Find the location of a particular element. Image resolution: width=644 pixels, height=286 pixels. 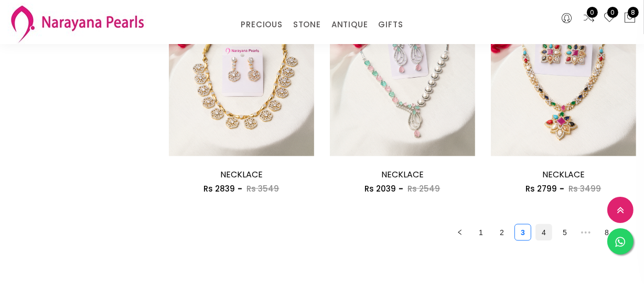

a: PRECIOUS is located at coordinates (261, 25).